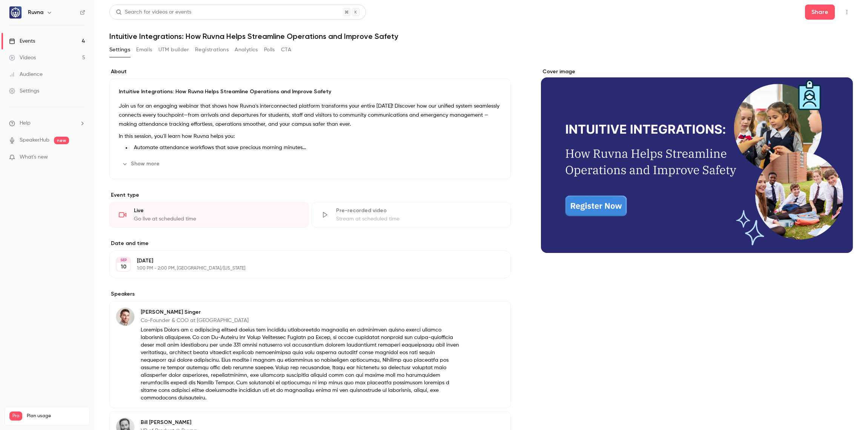 The image size is (868, 430). Describe the element at coordinates (26, 74) in the screenshot. I see `div: Audience` at that location.